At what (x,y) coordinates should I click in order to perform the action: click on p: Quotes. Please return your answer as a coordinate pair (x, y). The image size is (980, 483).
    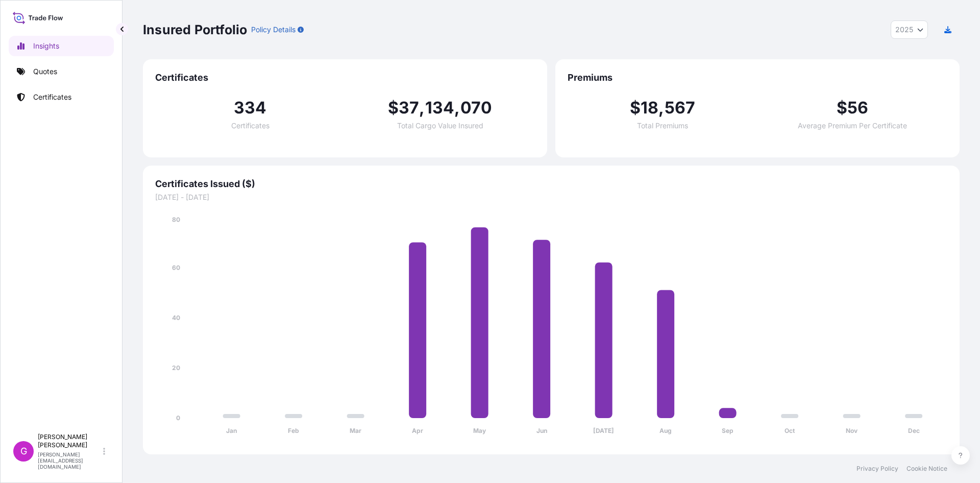
    Looking at the image, I should click on (45, 72).